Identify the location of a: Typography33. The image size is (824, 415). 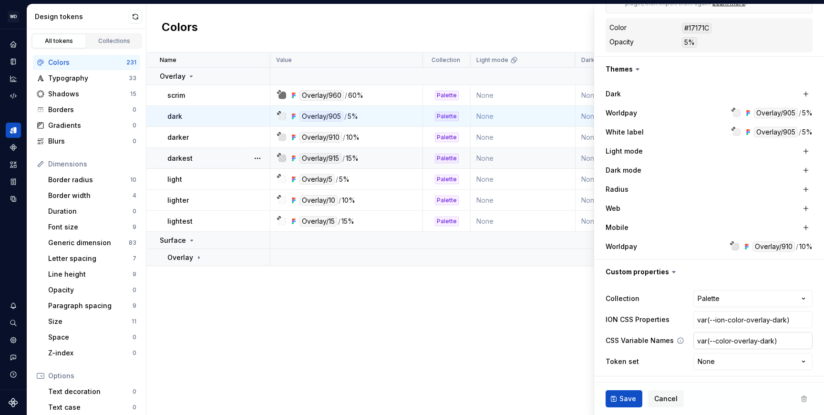
(86, 78).